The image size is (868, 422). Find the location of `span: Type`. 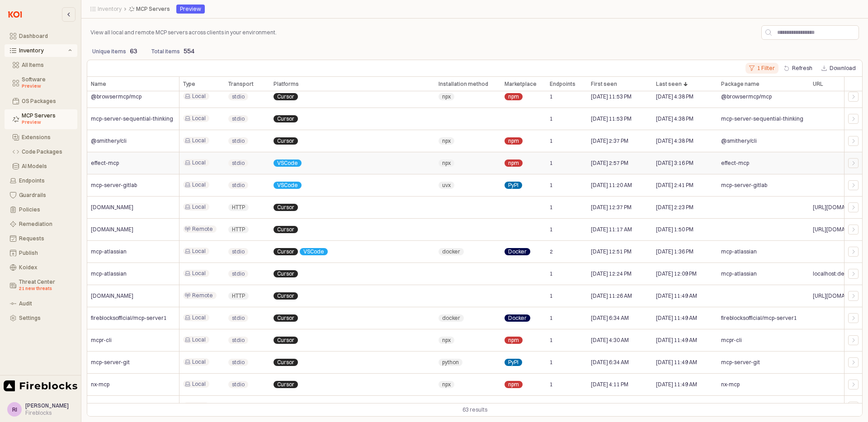

span: Type is located at coordinates (189, 84).